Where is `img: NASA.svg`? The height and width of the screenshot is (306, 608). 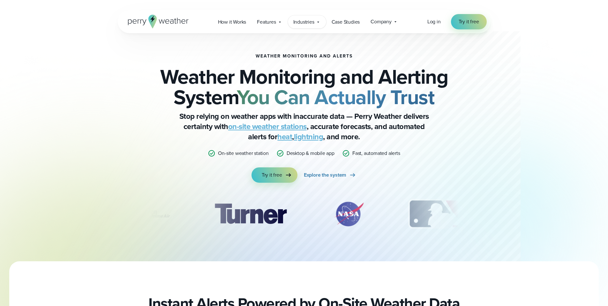 img: NASA.svg is located at coordinates (349, 214).